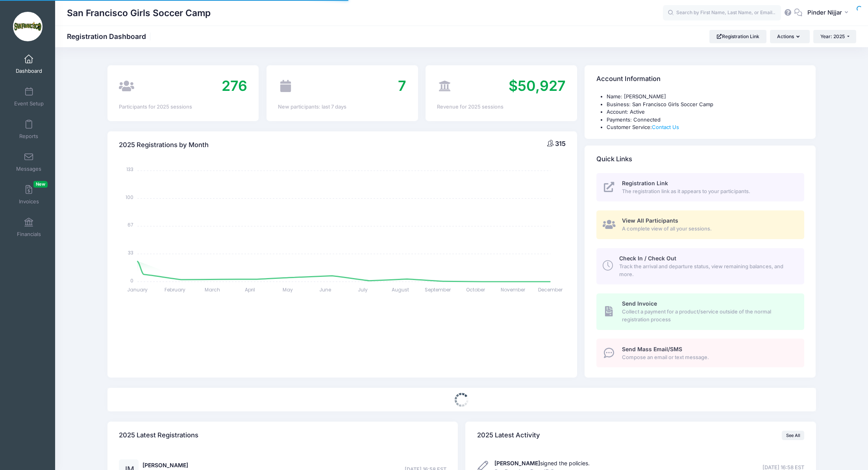 The height and width of the screenshot is (470, 868). What do you see at coordinates (614, 159) in the screenshot?
I see `h4: Quick Links` at bounding box center [614, 159].